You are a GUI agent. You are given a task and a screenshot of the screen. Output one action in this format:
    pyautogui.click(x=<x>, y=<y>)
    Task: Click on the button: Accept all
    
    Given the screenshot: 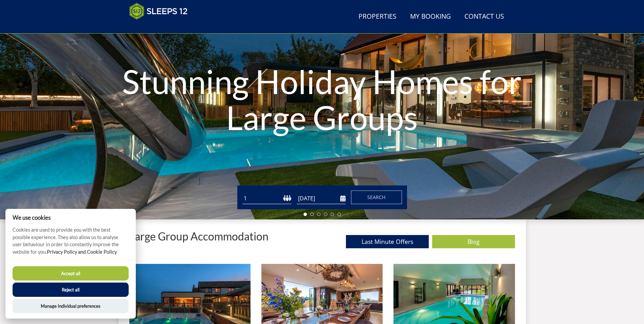 What is the action you would take?
    pyautogui.click(x=71, y=273)
    